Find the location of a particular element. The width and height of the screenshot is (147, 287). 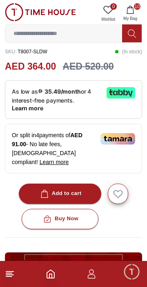

a: 0Wishlist is located at coordinates (108, 13).